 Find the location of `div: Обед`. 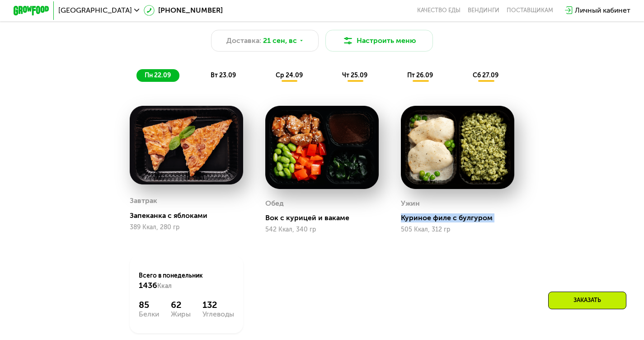

div: Обед is located at coordinates (274, 203).